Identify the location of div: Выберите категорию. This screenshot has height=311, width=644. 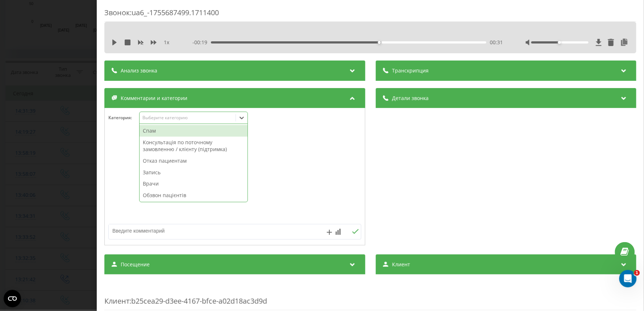
(188, 118).